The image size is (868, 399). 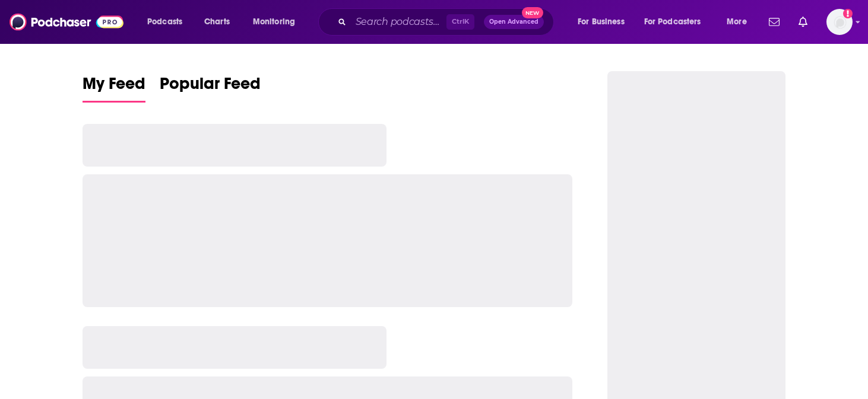 What do you see at coordinates (217, 22) in the screenshot?
I see `span: Charts` at bounding box center [217, 22].